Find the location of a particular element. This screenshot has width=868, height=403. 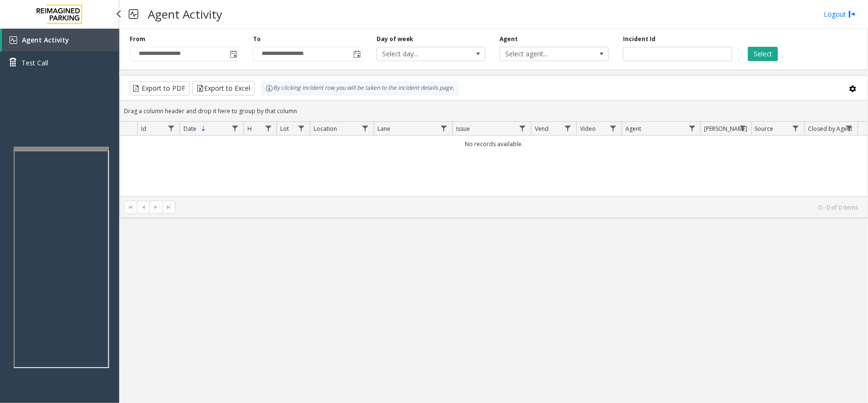

img: infoIcon.svg is located at coordinates (269, 89).